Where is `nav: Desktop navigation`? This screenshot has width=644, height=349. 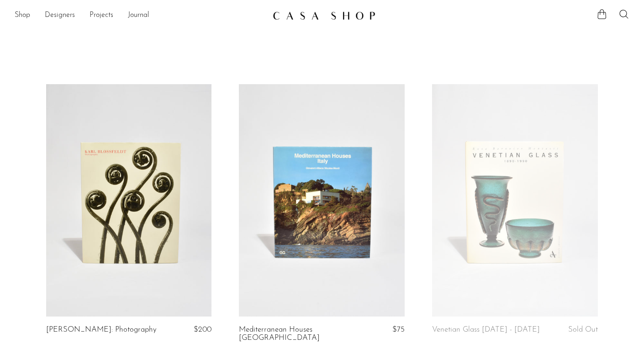
nav: Desktop navigation is located at coordinates (140, 16).